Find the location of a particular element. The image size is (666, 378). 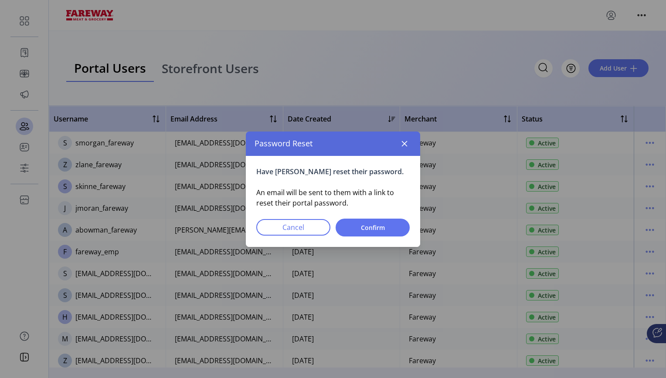

button: Cancel is located at coordinates (293, 227).